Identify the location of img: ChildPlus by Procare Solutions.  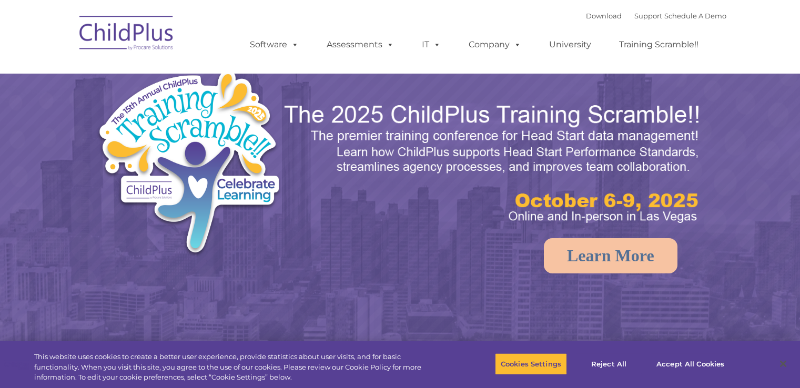
(127, 35).